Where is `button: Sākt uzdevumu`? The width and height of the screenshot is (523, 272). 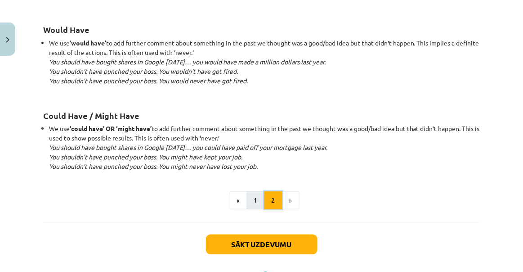 button: Sākt uzdevumu is located at coordinates (262, 244).